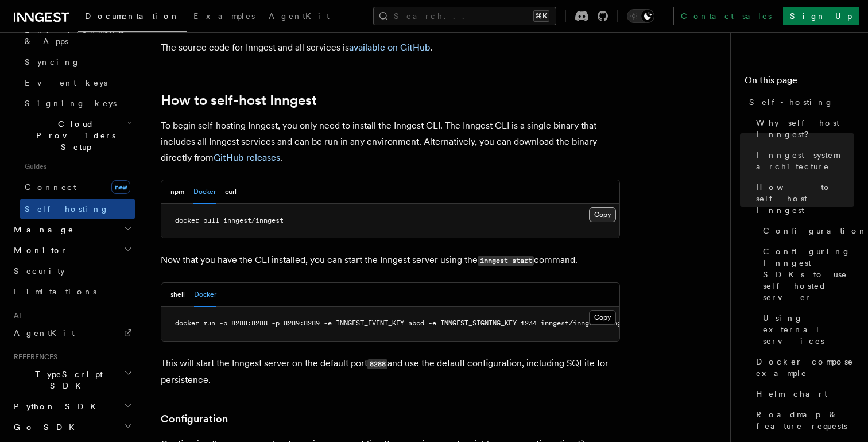 The width and height of the screenshot is (868, 442). What do you see at coordinates (390, 47) in the screenshot?
I see `a: available on GitHub` at bounding box center [390, 47].